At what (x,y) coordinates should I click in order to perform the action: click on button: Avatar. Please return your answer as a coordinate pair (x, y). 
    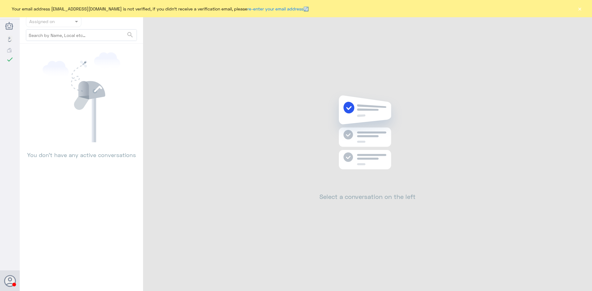
    Looking at the image, I should click on (10, 281).